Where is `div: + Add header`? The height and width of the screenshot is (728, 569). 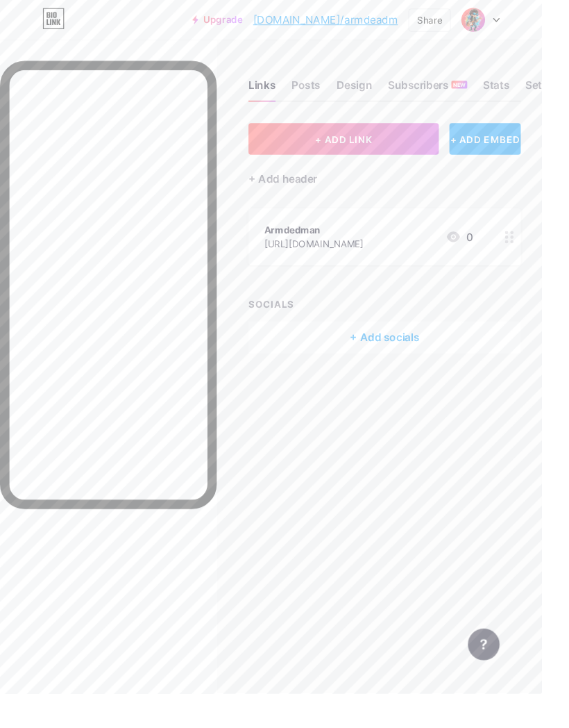
div: + Add header is located at coordinates (297, 188).